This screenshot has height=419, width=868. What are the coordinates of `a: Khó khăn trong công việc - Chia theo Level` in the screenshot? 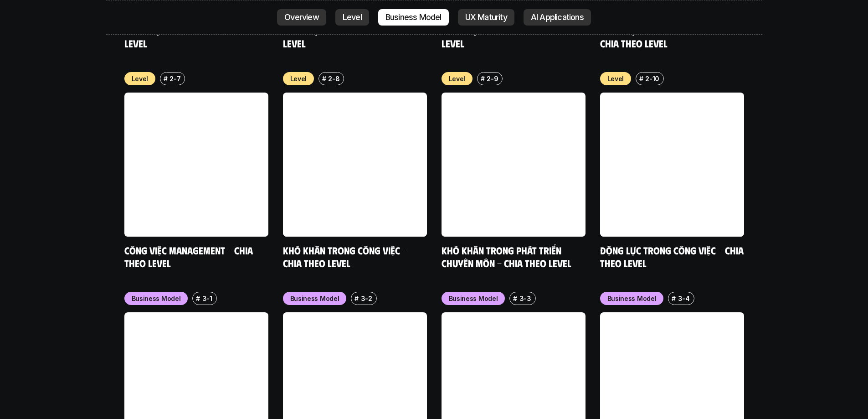 It's located at (346, 256).